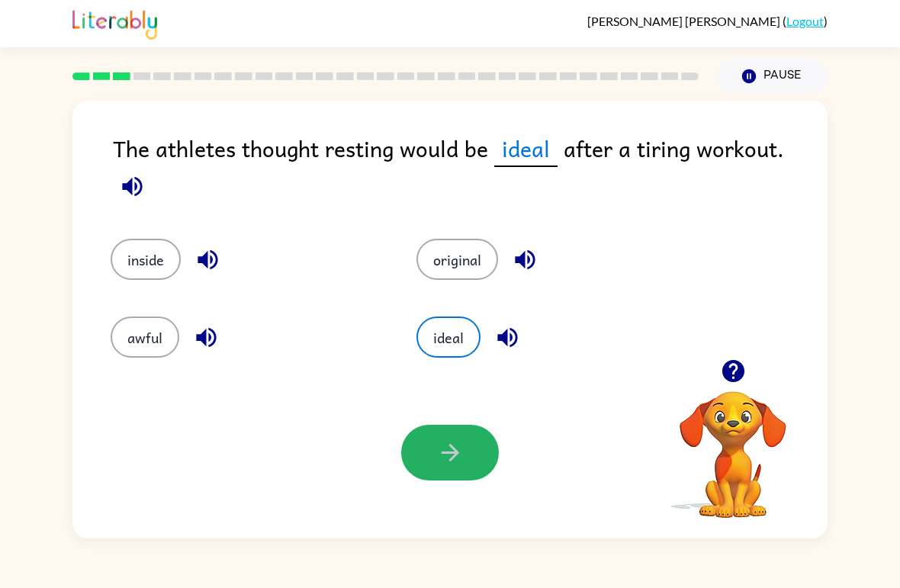 This screenshot has width=900, height=588. What do you see at coordinates (145, 260) in the screenshot?
I see `button: inside` at bounding box center [145, 260].